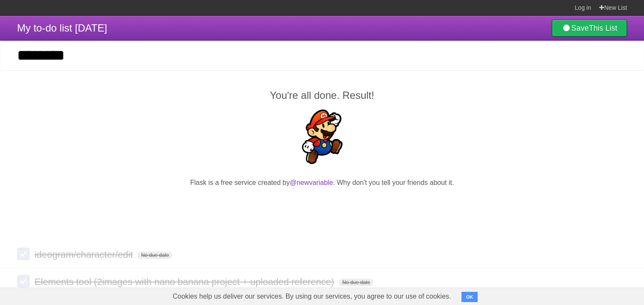 The height and width of the screenshot is (305, 644). Describe the element at coordinates (84, 254) in the screenshot. I see `span: ideogram/character/edit` at that location.